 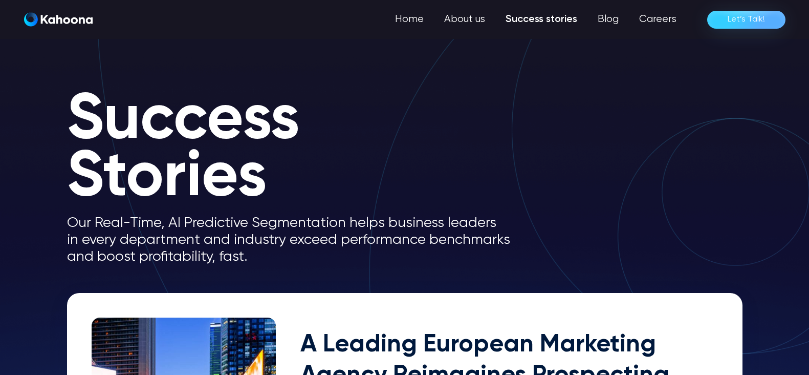 I want to click on a: Blog, so click(x=608, y=19).